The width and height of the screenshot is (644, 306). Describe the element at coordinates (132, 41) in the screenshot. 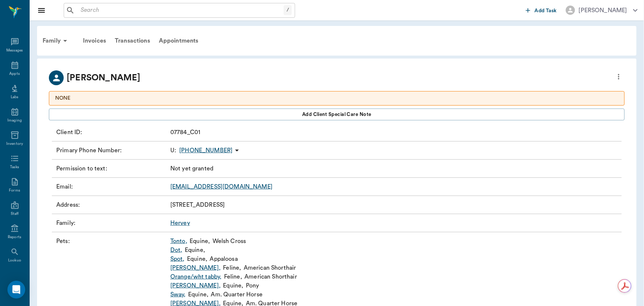

I see `a: Transactions` at that location.